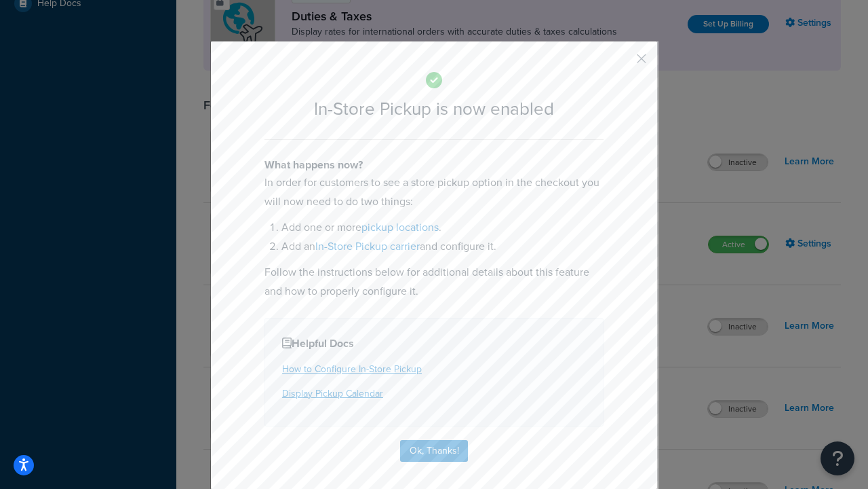  Describe the element at coordinates (434, 109) in the screenshot. I see `h2: In-Store Pickup is now enabled` at that location.